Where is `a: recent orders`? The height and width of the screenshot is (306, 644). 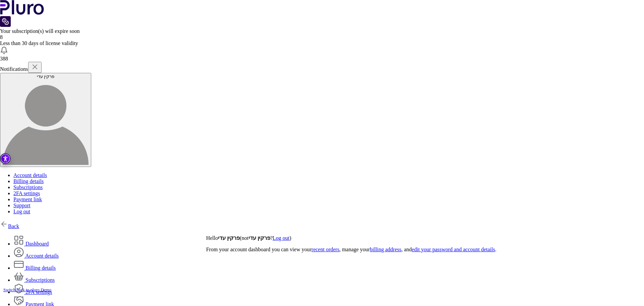 a: recent orders is located at coordinates (325, 249).